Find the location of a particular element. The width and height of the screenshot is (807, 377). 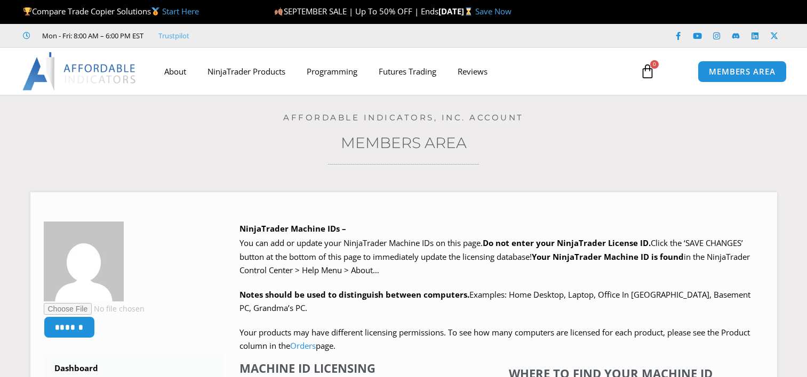

a: NinjaTrader Products is located at coordinates (246, 71).